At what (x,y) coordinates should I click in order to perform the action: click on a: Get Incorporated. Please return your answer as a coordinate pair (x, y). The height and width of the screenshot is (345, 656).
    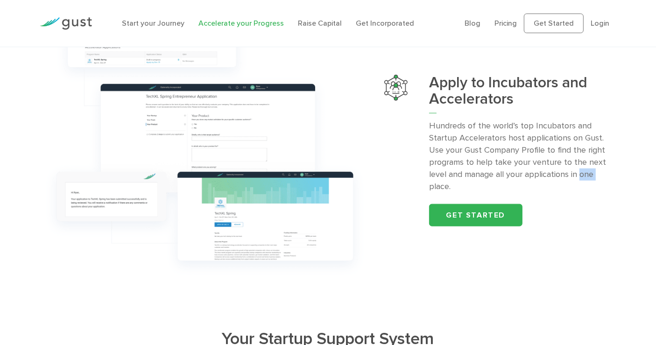
    Looking at the image, I should click on (385, 23).